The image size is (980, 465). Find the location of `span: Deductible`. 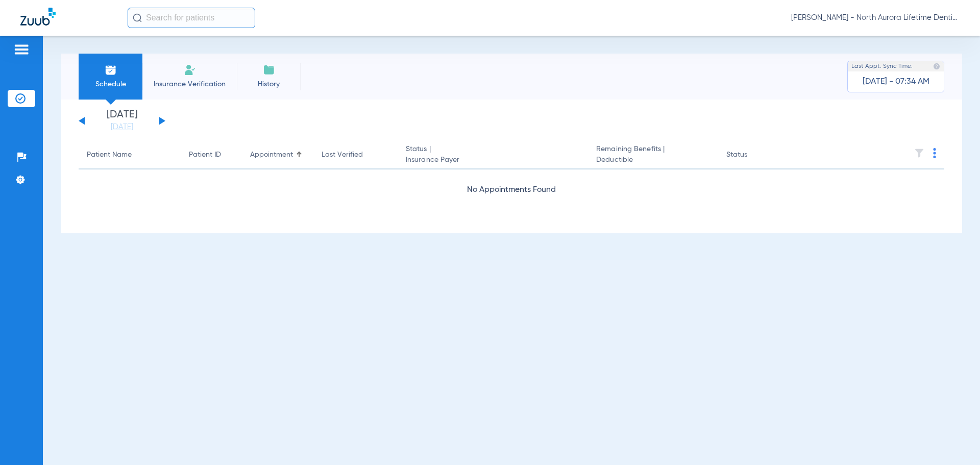

span: Deductible is located at coordinates (653, 160).